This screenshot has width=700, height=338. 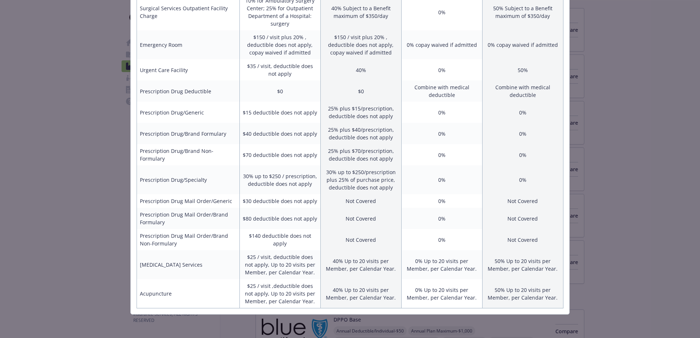 What do you see at coordinates (360, 180) in the screenshot?
I see `td: 30% up to $250/prescription plus 25% of purchase price, deductible does not apply` at bounding box center [360, 180].